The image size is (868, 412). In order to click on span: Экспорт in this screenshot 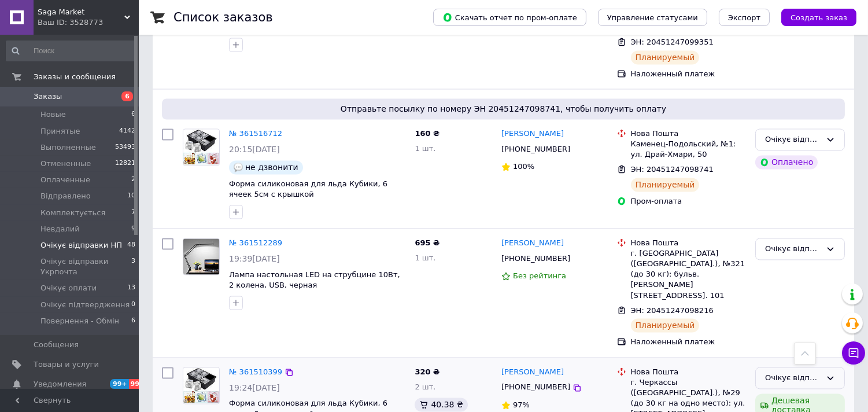, I will do `click(744, 17)`.